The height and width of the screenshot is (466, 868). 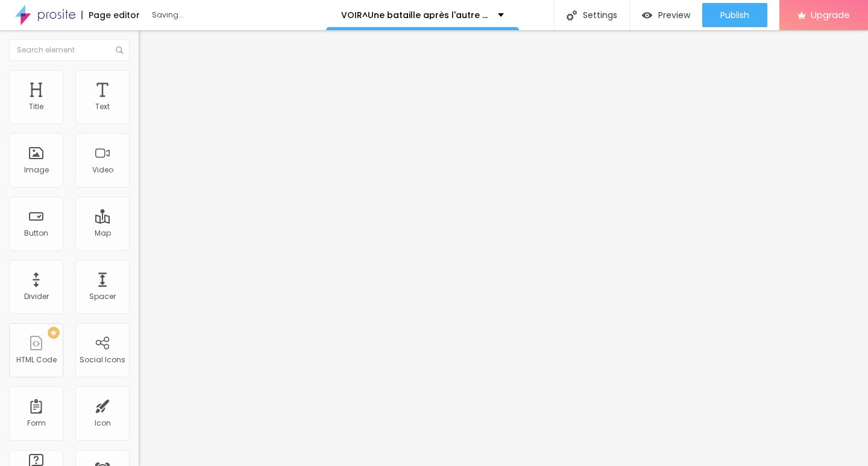 What do you see at coordinates (36, 360) in the screenshot?
I see `div: HTML Code` at bounding box center [36, 360].